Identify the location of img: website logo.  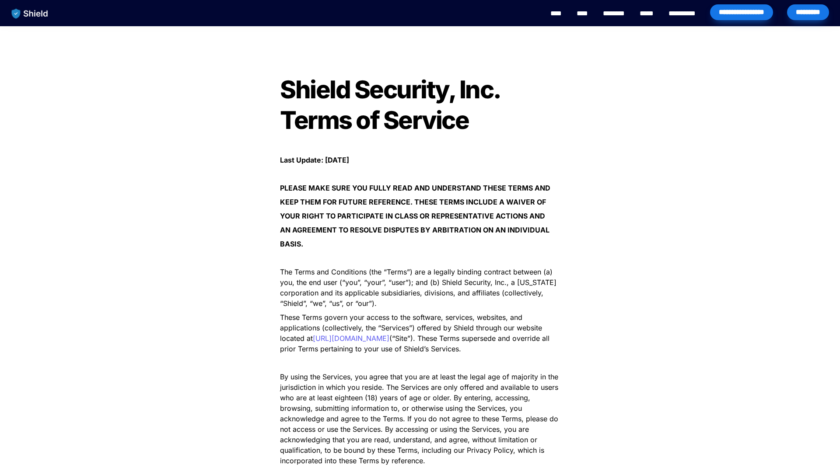
(30, 14).